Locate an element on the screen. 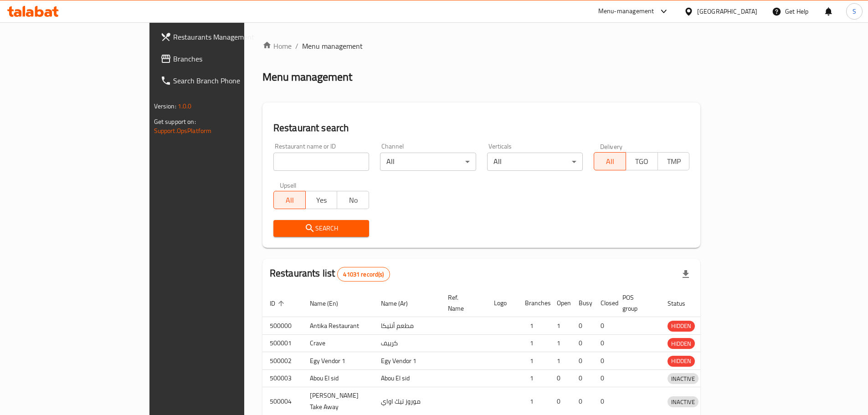  span: 1.0.0 is located at coordinates (185, 106).